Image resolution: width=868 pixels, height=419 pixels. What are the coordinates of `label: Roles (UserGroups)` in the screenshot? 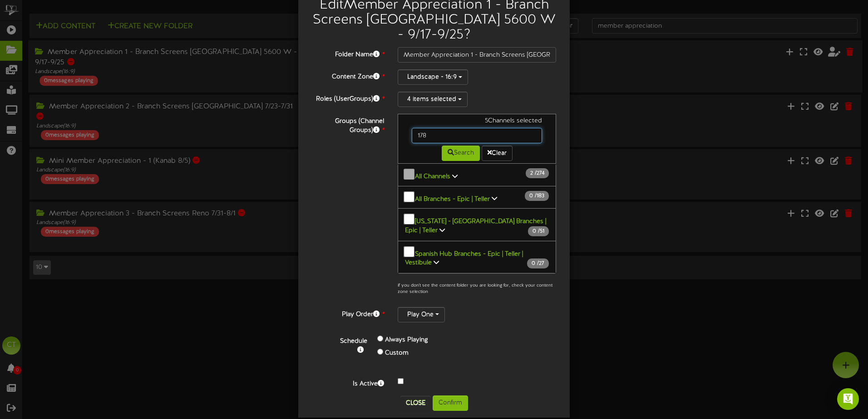 It's located at (347, 98).